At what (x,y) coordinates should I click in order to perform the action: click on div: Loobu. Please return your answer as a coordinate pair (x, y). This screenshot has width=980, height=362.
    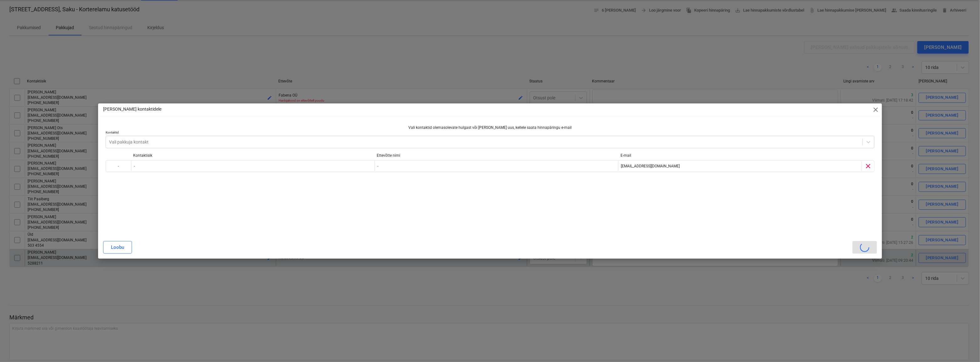
    Looking at the image, I should click on (118, 247).